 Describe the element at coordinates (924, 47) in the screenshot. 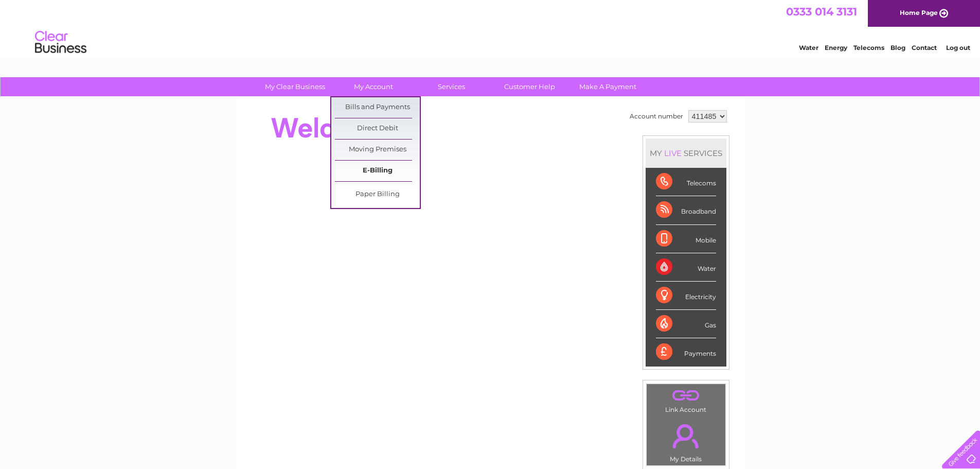

I see `a: Contact` at that location.